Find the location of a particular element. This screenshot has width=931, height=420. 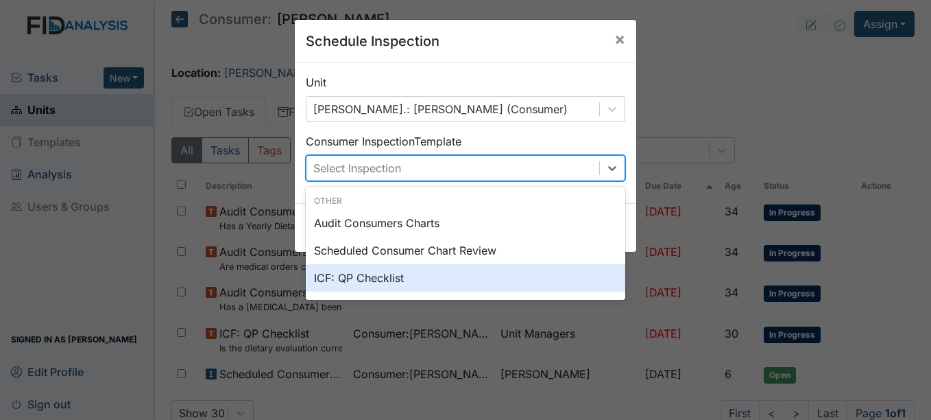

div: Select Inspection is located at coordinates (357, 168).